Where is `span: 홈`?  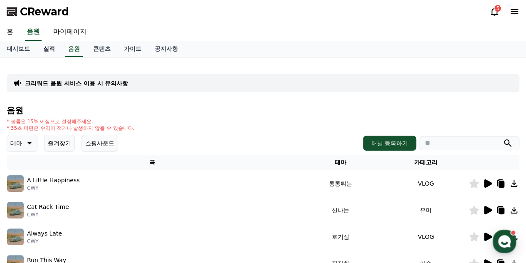 span: 홈 is located at coordinates (29, 210).